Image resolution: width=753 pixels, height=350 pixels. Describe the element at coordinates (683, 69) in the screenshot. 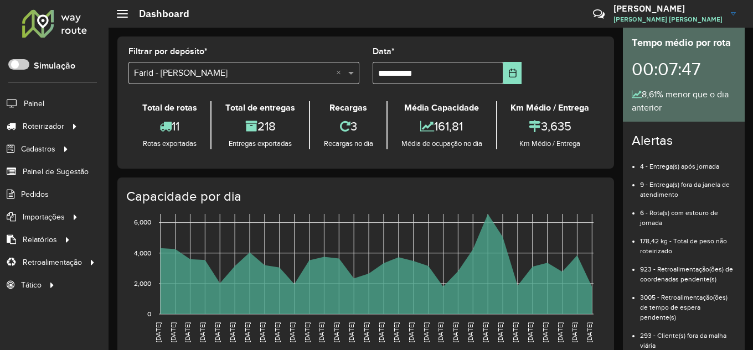

I see `div: 00:07:47` at that location.